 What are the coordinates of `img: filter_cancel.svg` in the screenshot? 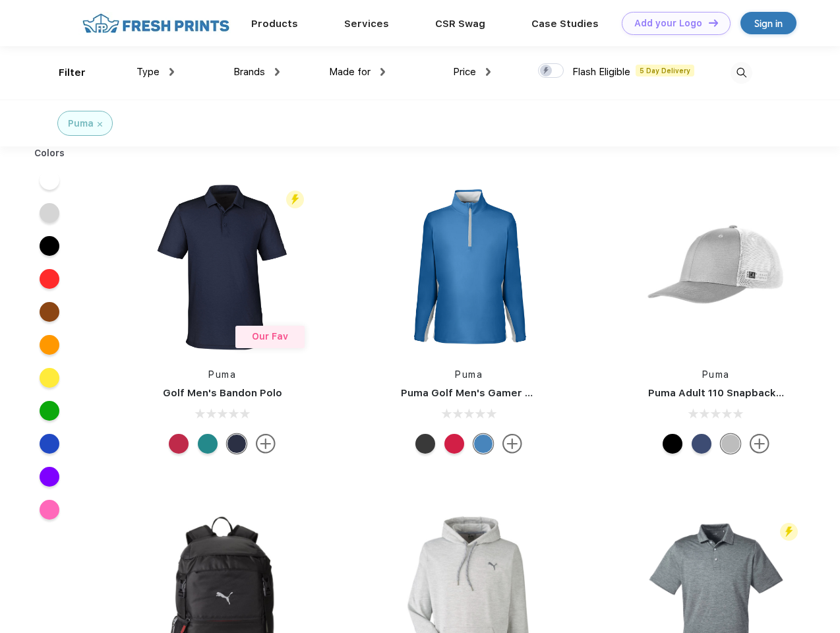 It's located at (99, 124).